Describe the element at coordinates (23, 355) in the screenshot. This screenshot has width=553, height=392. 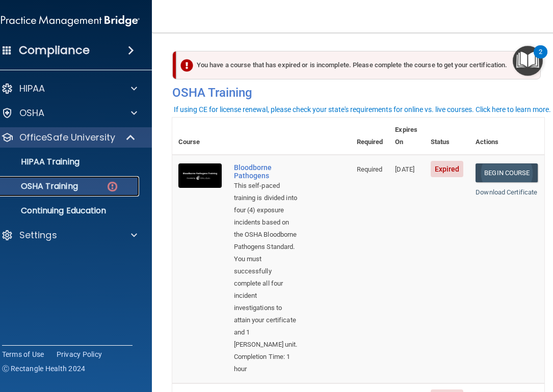
I see `a: Terms of Use` at that location.